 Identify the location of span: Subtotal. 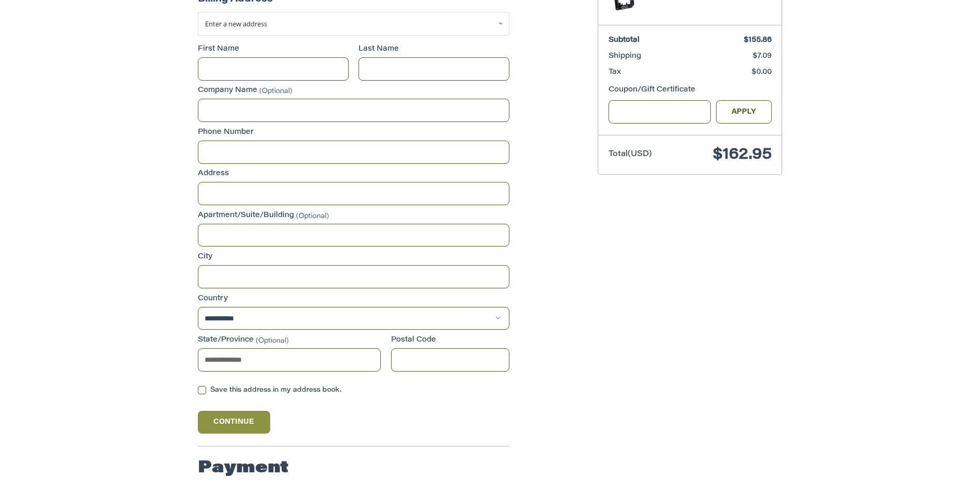
(624, 40).